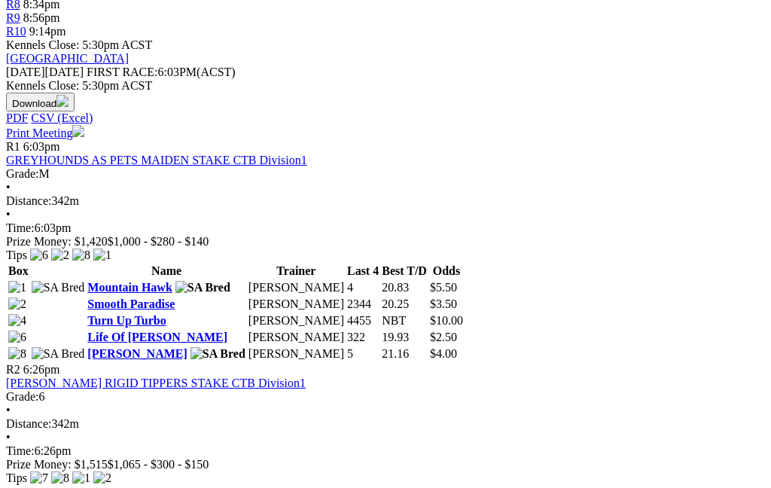 The image size is (771, 488). Describe the element at coordinates (404, 288) in the screenshot. I see `td: 20.83` at that location.